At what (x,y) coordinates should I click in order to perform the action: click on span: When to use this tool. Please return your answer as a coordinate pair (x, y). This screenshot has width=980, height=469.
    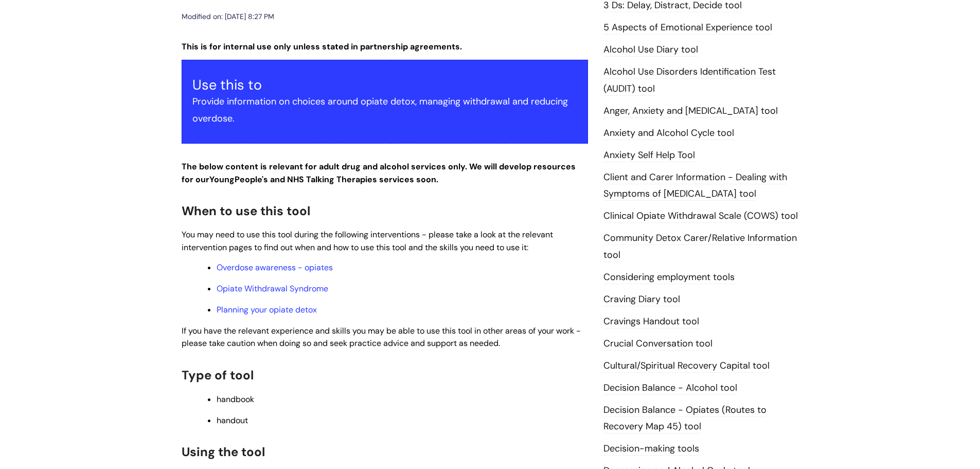
    Looking at the image, I should click on (246, 210).